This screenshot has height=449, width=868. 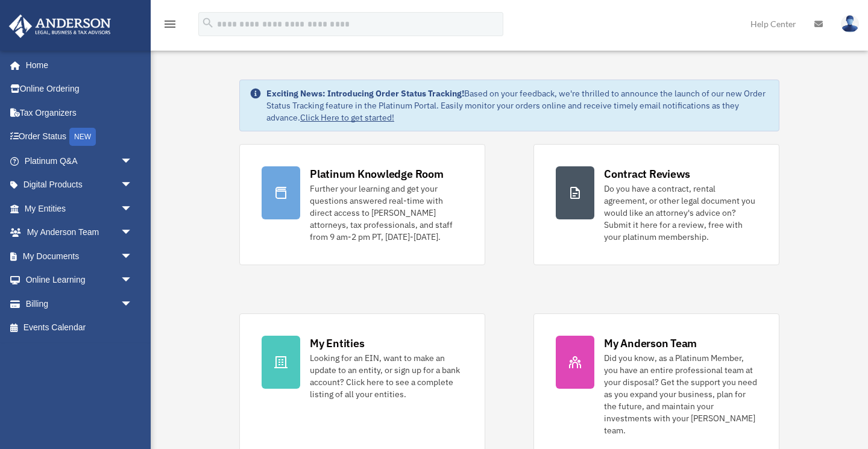 What do you see at coordinates (80, 185) in the screenshot?
I see `a: Digital Productsarrow_drop_down` at bounding box center [80, 185].